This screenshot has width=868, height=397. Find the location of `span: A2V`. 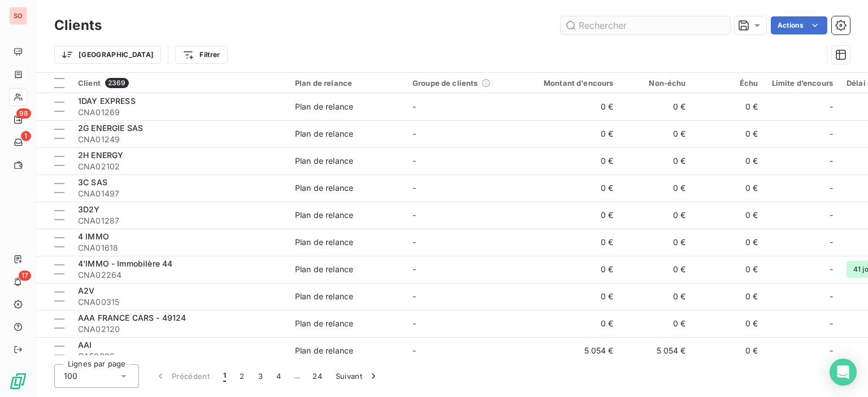

span: A2V is located at coordinates (86, 290).